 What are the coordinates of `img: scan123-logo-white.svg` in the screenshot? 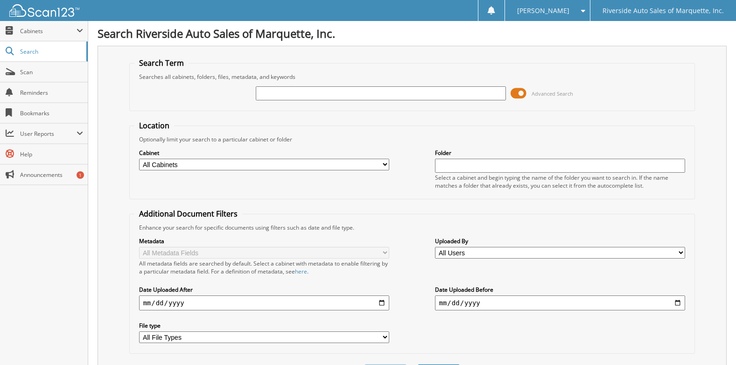 It's located at (44, 10).